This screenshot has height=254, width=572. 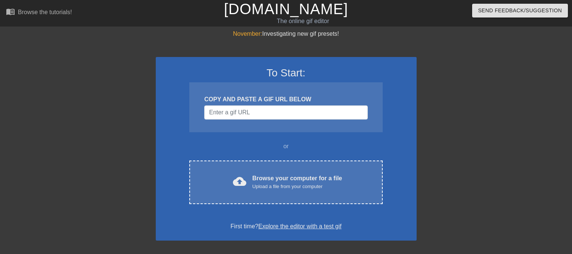 I want to click on h3: To Start:, so click(x=286, y=73).